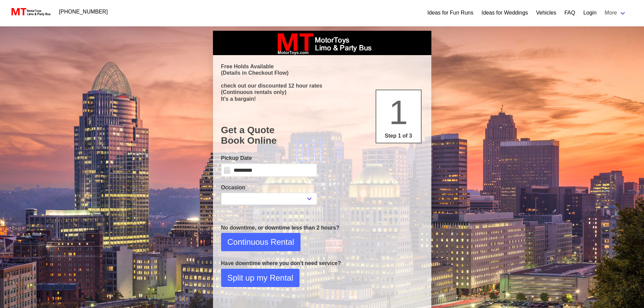  Describe the element at coordinates (505, 13) in the screenshot. I see `a: Ideas for Weddings` at that location.